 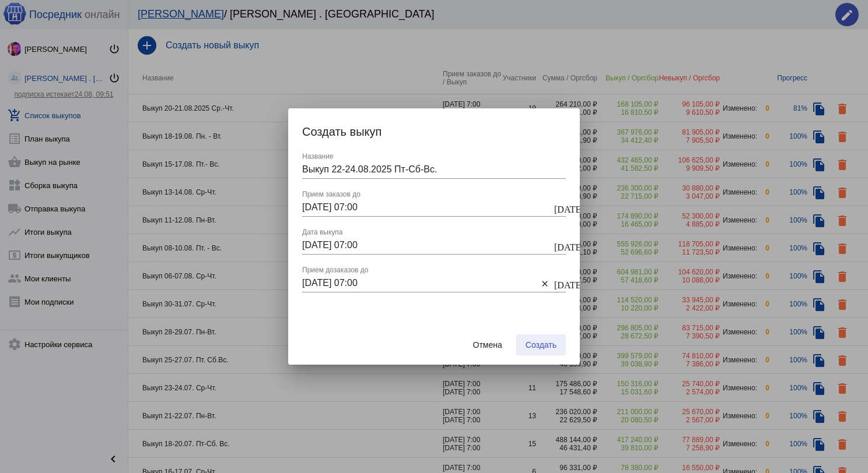 What do you see at coordinates (487, 345) in the screenshot?
I see `span: Отмена` at bounding box center [487, 345].